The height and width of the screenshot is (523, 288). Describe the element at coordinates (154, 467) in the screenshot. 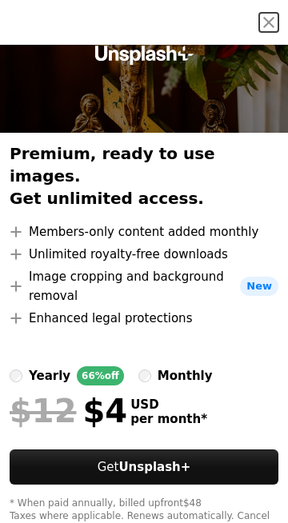

I see `strong: Unsplash+` at that location.